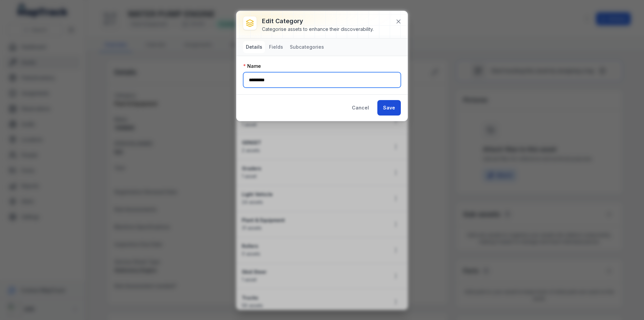 The height and width of the screenshot is (320, 644). What do you see at coordinates (307, 47) in the screenshot?
I see `button: Subcategories` at bounding box center [307, 47].